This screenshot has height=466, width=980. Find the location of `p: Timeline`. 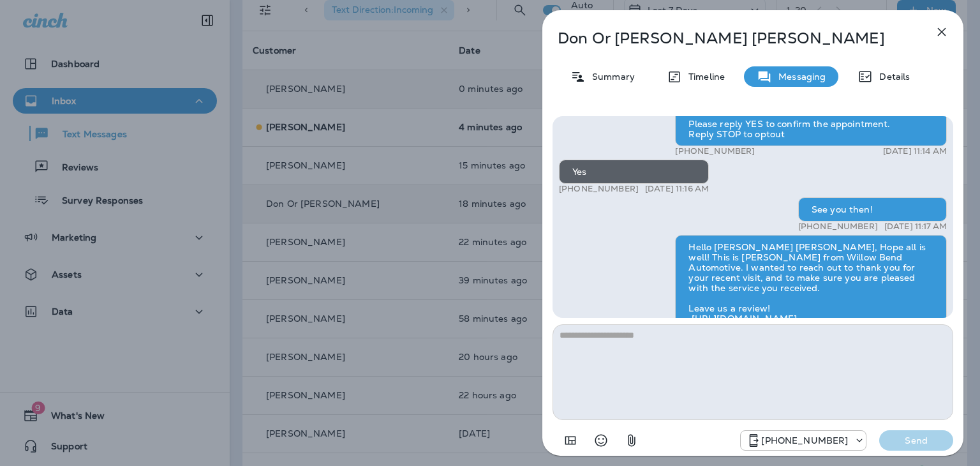

p: Timeline is located at coordinates (703, 77).